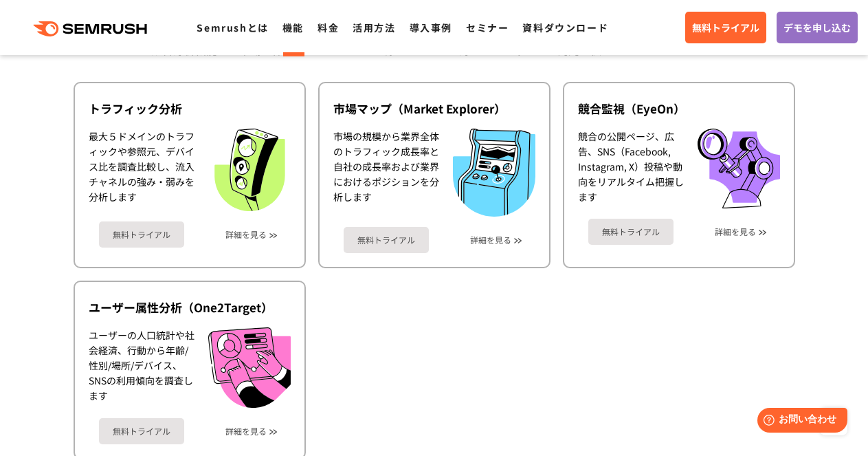 Image resolution: width=868 pixels, height=456 pixels. What do you see at coordinates (565, 28) in the screenshot?
I see `a: 資料ダウンロード` at bounding box center [565, 28].